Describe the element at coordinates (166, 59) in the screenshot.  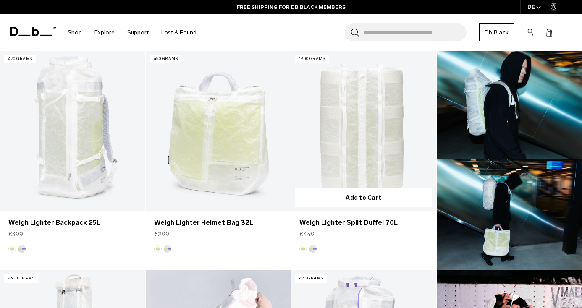
I see `p: 450 grams` at that location.